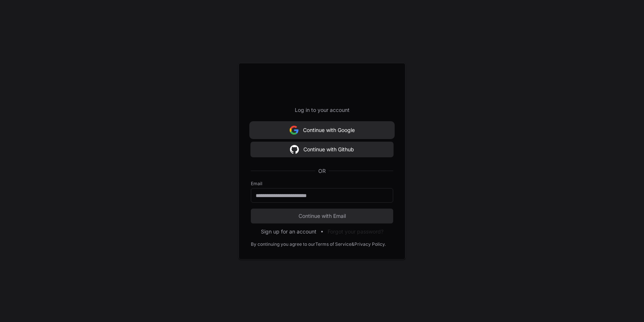 The image size is (644, 322). I want to click on button: Forgot your password?, so click(355, 232).